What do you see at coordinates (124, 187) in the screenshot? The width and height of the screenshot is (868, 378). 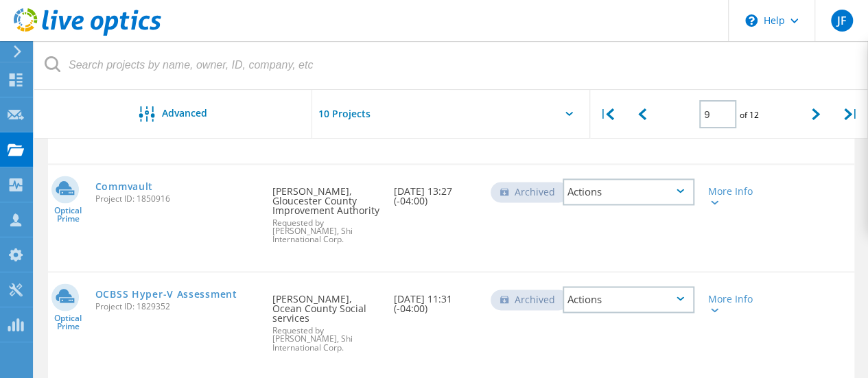 I see `a: Commvault` at bounding box center [124, 187].